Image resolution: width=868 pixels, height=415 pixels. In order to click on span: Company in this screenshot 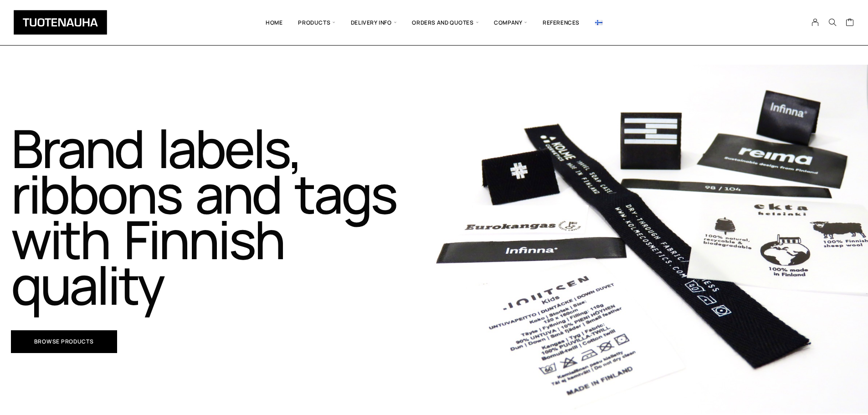, I will do `click(510, 22)`.